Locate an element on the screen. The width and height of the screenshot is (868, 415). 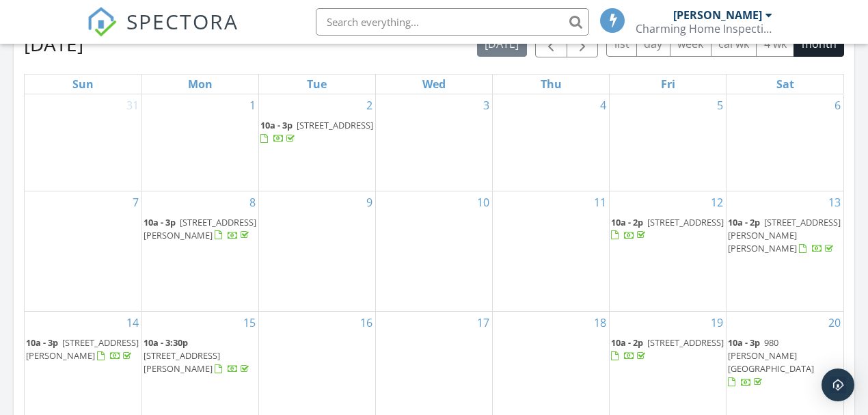
td: Go to September 12, 2025 is located at coordinates (668, 251).